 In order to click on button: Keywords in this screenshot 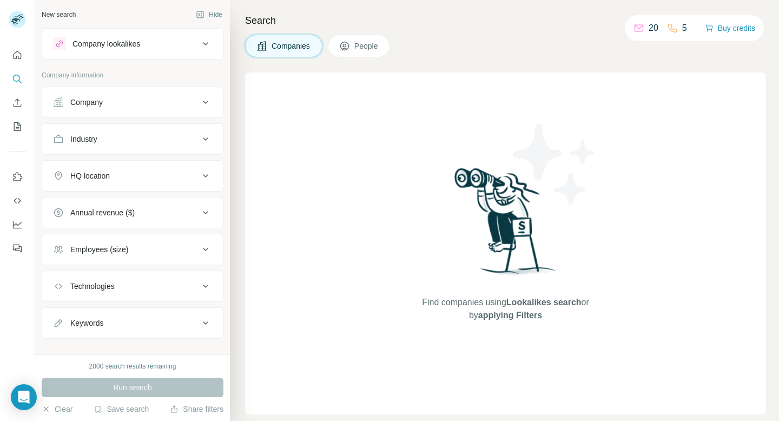, I will do `click(133, 323)`.